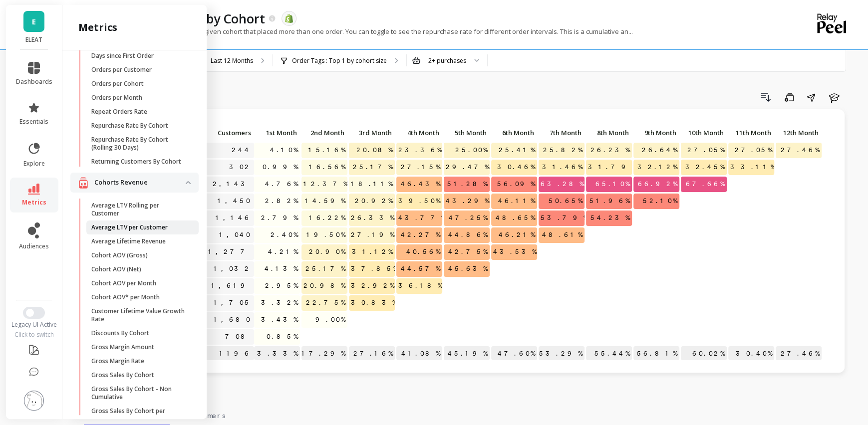  What do you see at coordinates (751, 132) in the screenshot?
I see `span: 11th Month` at bounding box center [751, 132].